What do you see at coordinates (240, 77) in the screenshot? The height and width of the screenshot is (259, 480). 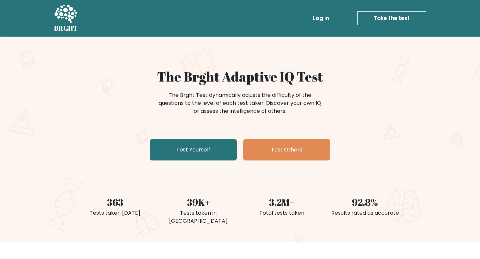 I see `h1: The Brght Adaptive IQ Test` at bounding box center [240, 77].